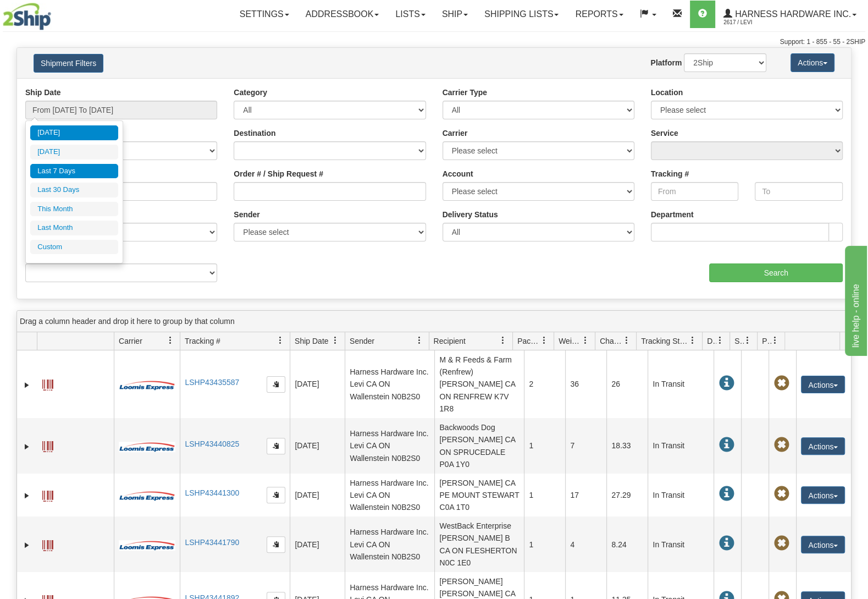 The height and width of the screenshot is (599, 868). What do you see at coordinates (470, 214) in the screenshot?
I see `label: Delivery Status` at bounding box center [470, 214].